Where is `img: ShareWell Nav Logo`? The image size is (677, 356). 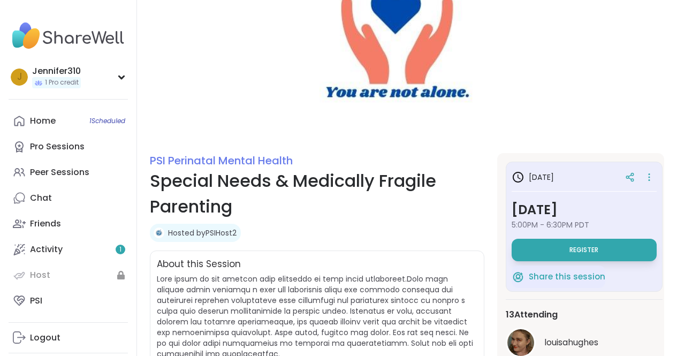
img: ShareWell Nav Logo is located at coordinates (68, 36).